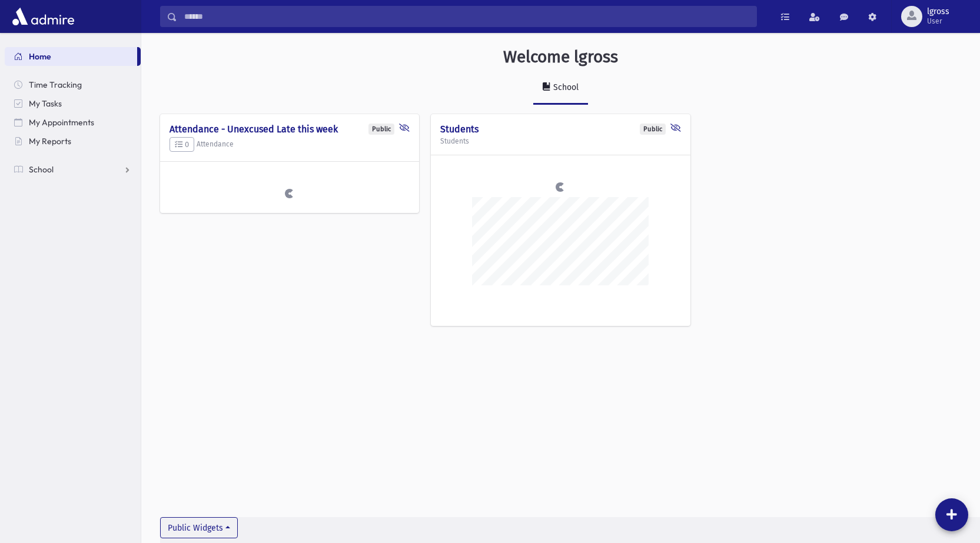  I want to click on span: User, so click(938, 21).